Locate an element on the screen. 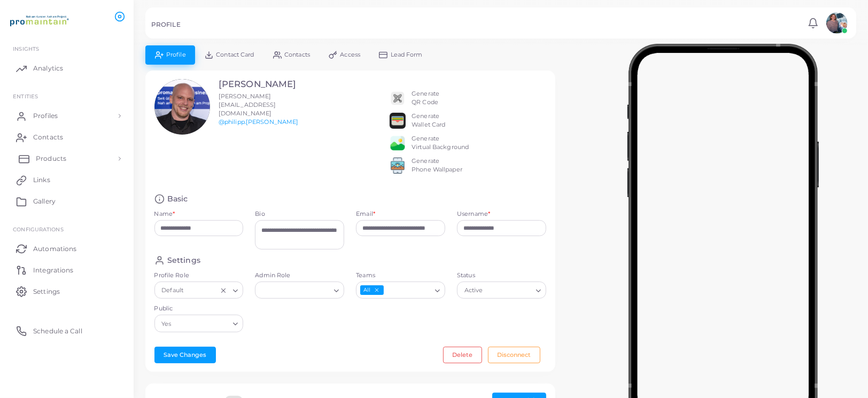  span: INSIGHTS is located at coordinates (25, 49).